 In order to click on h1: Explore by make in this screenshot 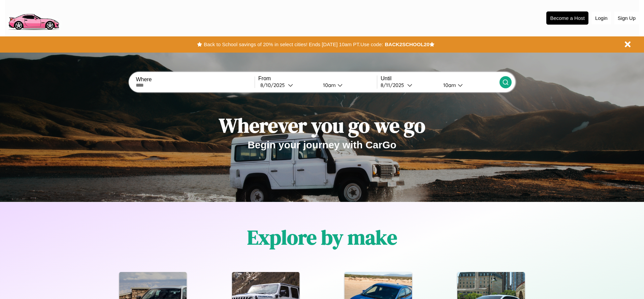, I will do `click(322, 237)`.